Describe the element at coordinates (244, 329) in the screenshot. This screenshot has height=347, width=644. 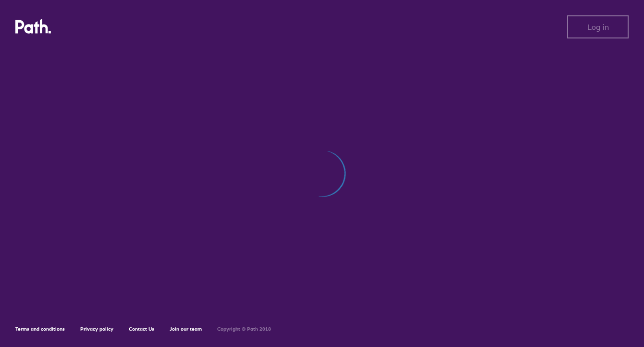
I see `h6: Copyright © Path 2018` at that location.